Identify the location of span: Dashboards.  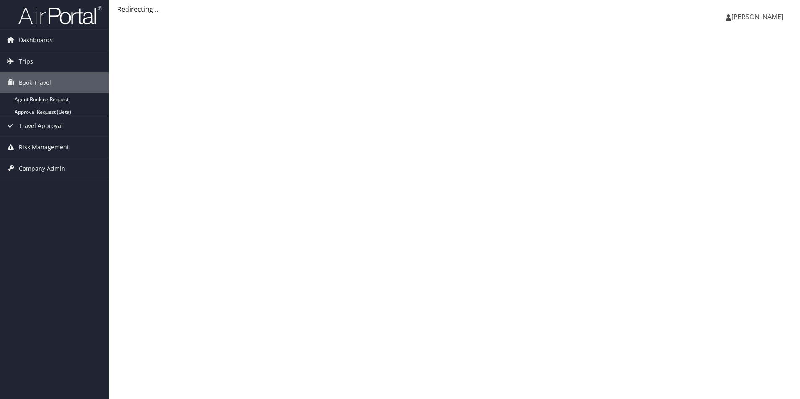
(36, 40).